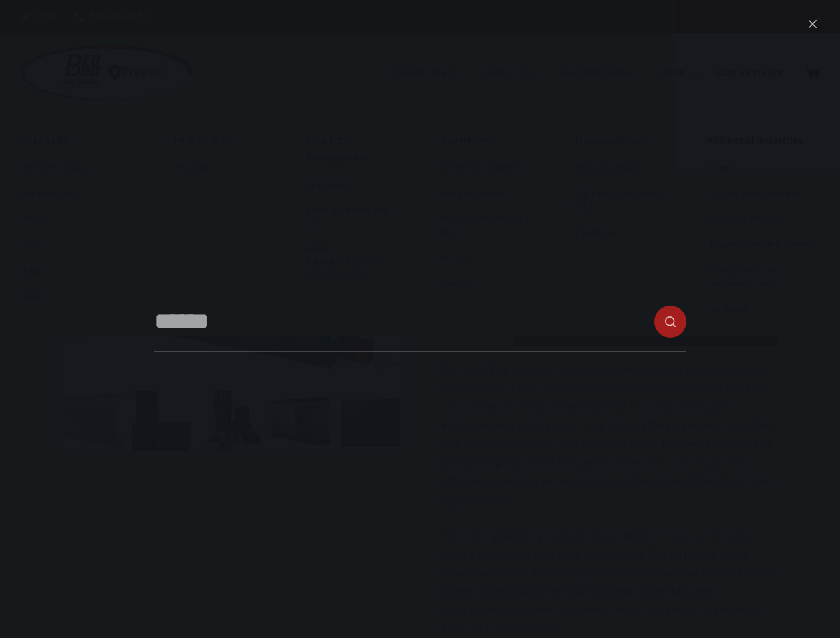  Describe the element at coordinates (749, 73) in the screenshot. I see `a: Our Reviews` at that location.